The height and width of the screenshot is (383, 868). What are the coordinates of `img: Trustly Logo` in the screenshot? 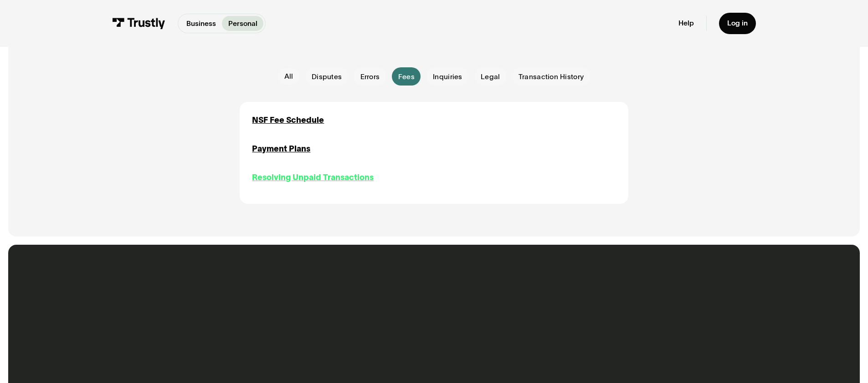 It's located at (139, 23).